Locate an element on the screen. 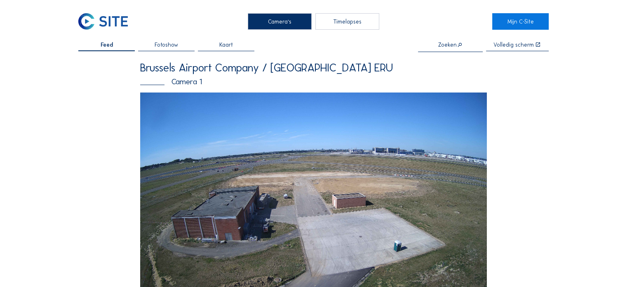 The height and width of the screenshot is (287, 627). div: Timelapses is located at coordinates (347, 21).